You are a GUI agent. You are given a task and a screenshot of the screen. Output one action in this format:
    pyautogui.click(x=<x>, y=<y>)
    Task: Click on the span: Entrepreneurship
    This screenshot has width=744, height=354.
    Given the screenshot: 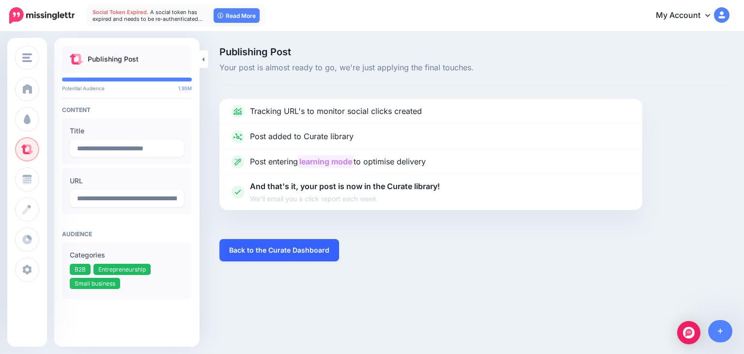 What is the action you would take?
    pyautogui.click(x=122, y=269)
    